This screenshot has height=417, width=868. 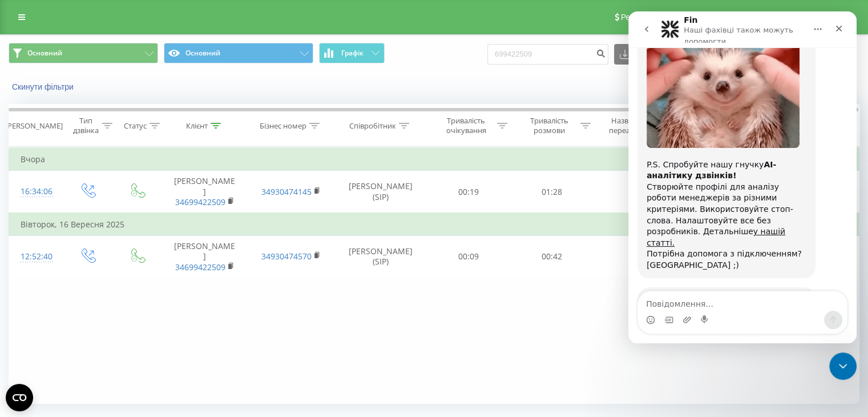 I want to click on td: Вівторок, 16 Вересня 2025, so click(x=435, y=224).